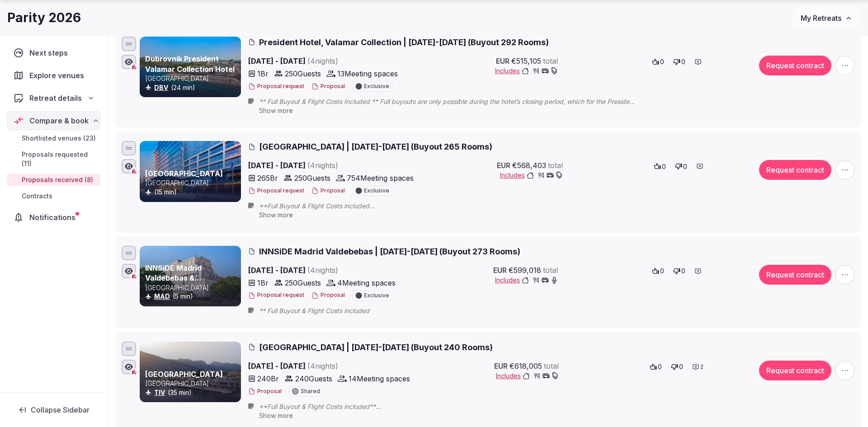  I want to click on button: TIV, so click(160, 393).